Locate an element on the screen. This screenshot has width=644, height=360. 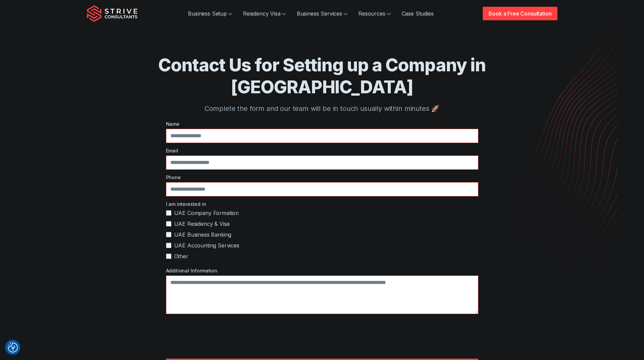
input: Other is located at coordinates (169, 257).